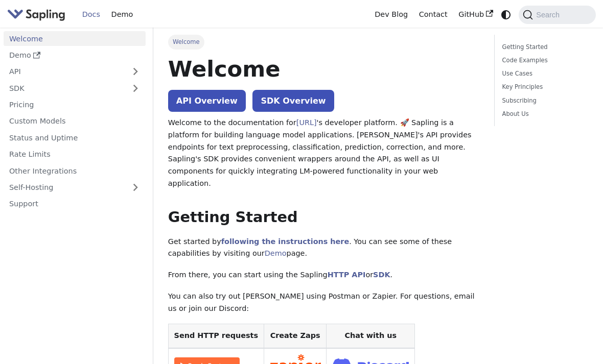 This screenshot has height=364, width=603. Describe the element at coordinates (75, 104) in the screenshot. I see `a: Pricing` at that location.